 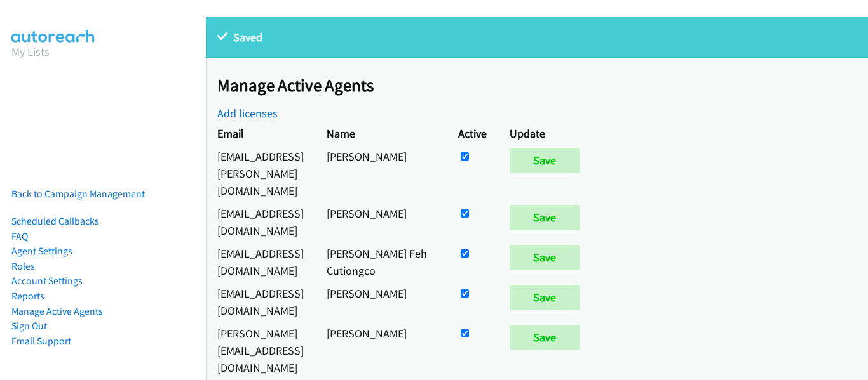 What do you see at coordinates (55, 221) in the screenshot?
I see `a: Scheduled Callbacks` at bounding box center [55, 221].